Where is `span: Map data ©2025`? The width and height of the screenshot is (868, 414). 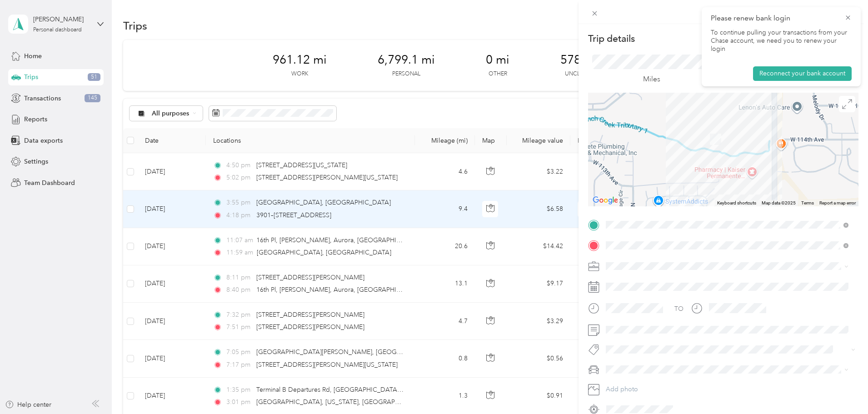 span: Map data ©2025 is located at coordinates (778, 203).